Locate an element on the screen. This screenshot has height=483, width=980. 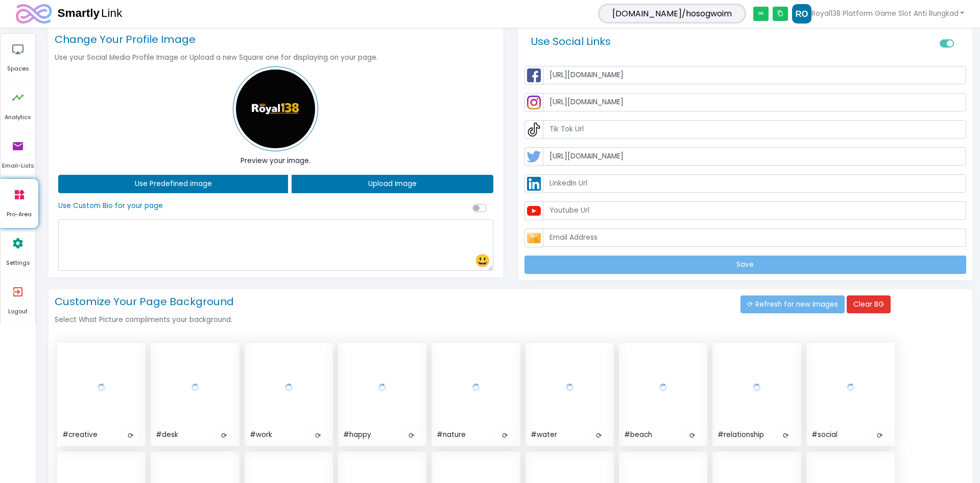
button: Clear BG is located at coordinates (869, 305).